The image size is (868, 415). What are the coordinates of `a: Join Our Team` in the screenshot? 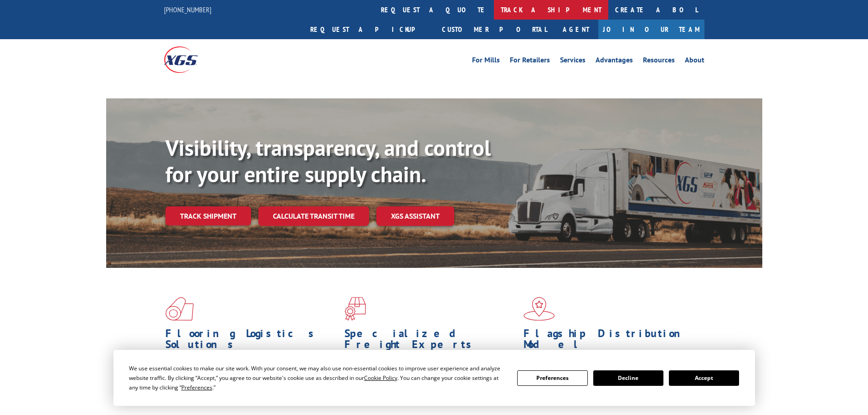 It's located at (651, 29).